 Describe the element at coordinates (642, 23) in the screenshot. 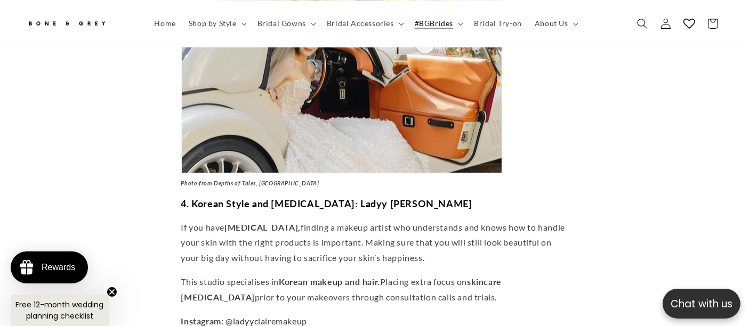

I see `summary: Search` at that location.